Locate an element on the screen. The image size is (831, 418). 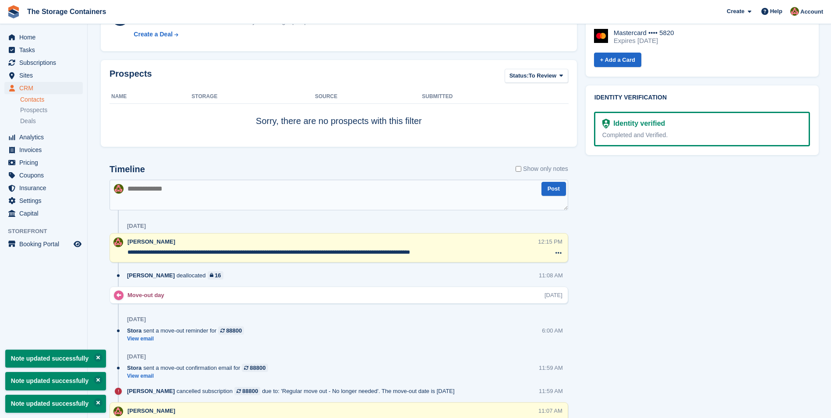
div: sent a move-out reminder for is located at coordinates (188, 330).